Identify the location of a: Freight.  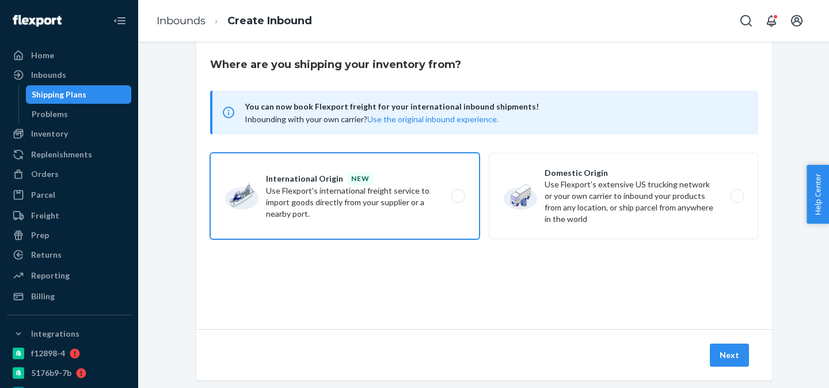
(69, 215).